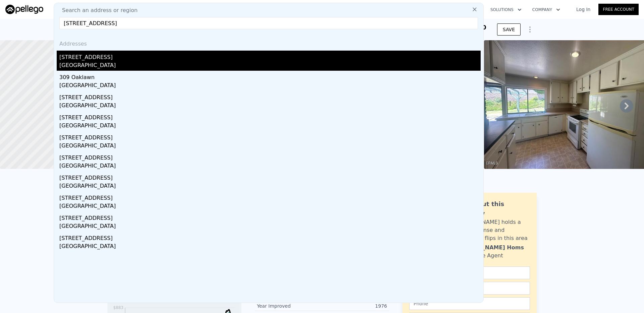 The width and height of the screenshot is (644, 313). I want to click on a: Free Account, so click(619, 10).